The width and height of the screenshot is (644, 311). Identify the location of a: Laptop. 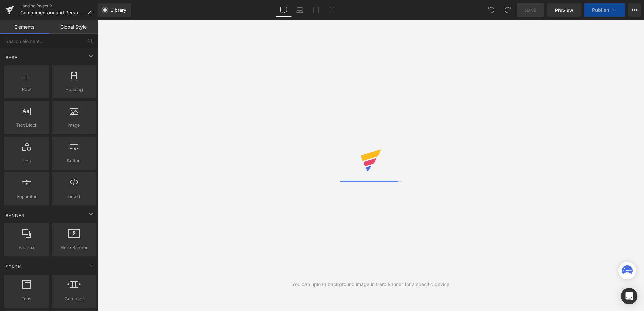
(300, 10).